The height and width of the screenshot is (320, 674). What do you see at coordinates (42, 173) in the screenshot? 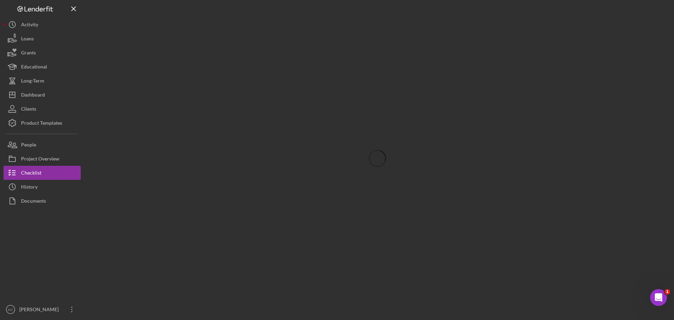
I see `a: Checklist` at bounding box center [42, 173].